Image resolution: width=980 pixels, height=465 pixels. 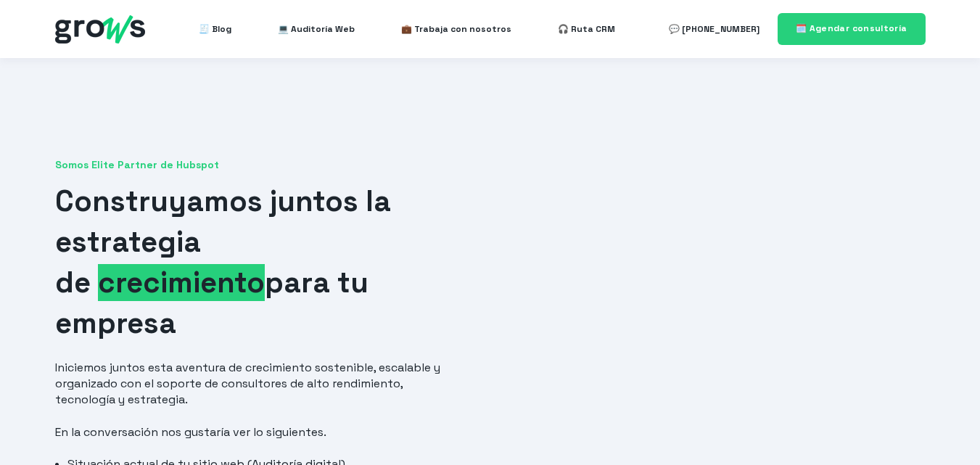 I want to click on a: 💼 Trabaja con nosotros, so click(x=456, y=29).